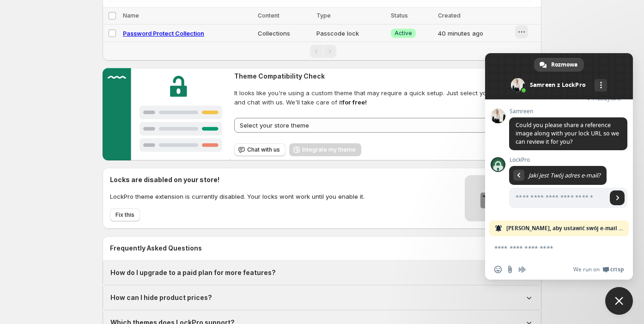  What do you see at coordinates (263, 150) in the screenshot?
I see `span: Chat with us` at bounding box center [263, 150].